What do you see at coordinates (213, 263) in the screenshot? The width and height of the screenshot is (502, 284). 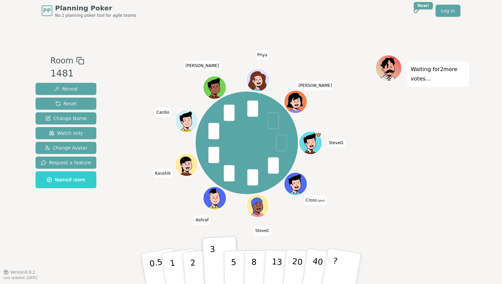 I see `p: 3` at bounding box center [213, 263].